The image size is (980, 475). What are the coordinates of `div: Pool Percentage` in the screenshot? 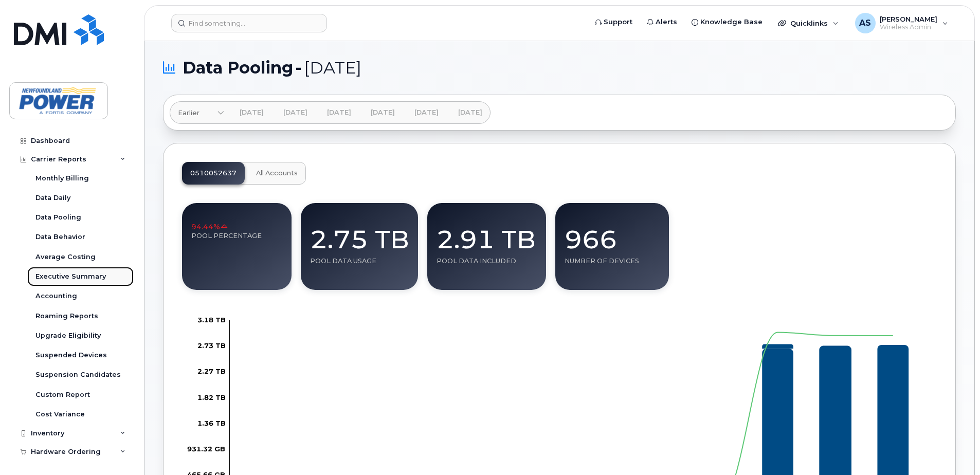 It's located at (236, 236).